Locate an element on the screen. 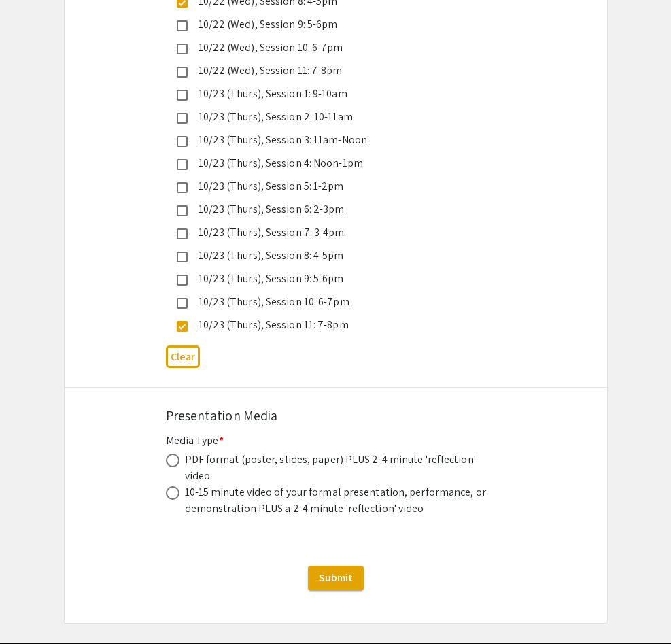 The width and height of the screenshot is (671, 644). span: Submit is located at coordinates (336, 577).